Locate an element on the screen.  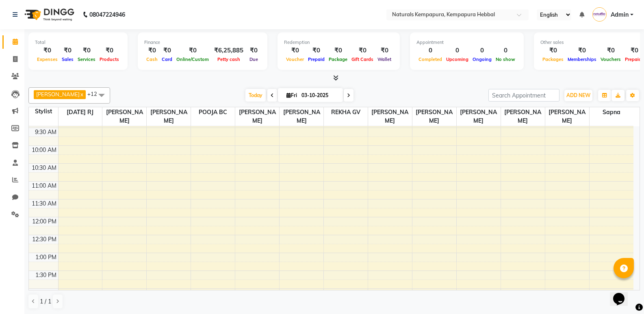
span: Completed is located at coordinates (430, 59).